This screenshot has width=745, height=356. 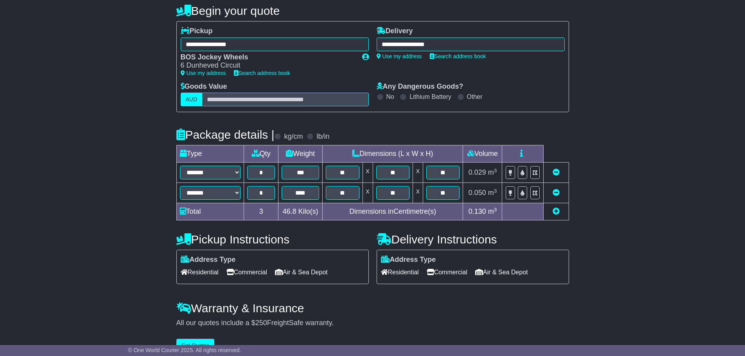 I want to click on span: 0.050, so click(x=477, y=193).